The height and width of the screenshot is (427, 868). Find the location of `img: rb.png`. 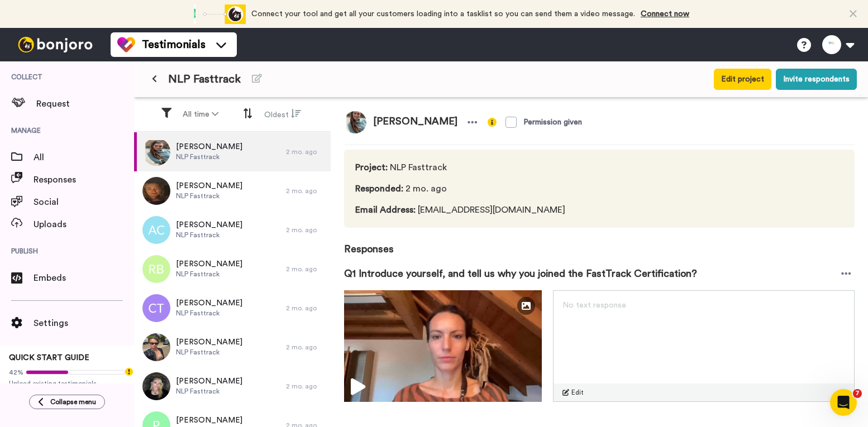

img: rb.png is located at coordinates (156, 269).